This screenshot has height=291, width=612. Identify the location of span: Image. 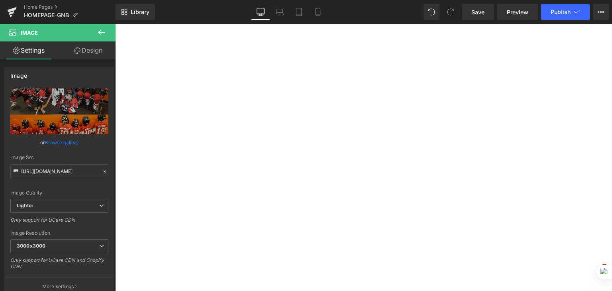
(29, 33).